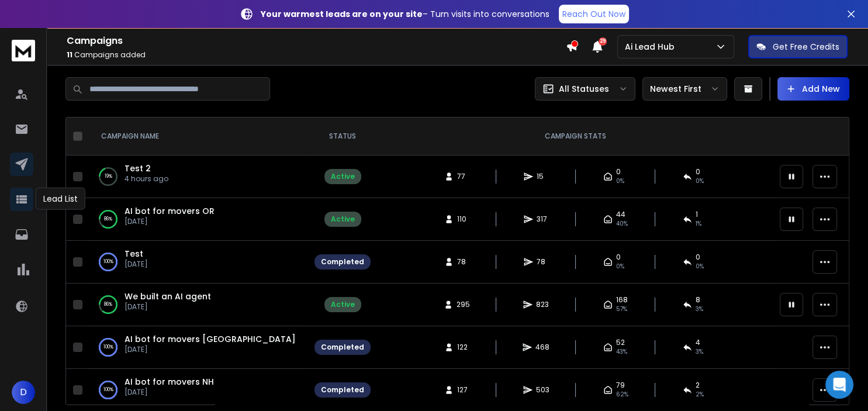 Image resolution: width=868 pixels, height=411 pixels. What do you see at coordinates (60, 199) in the screenshot?
I see `div: Lead List` at bounding box center [60, 199].